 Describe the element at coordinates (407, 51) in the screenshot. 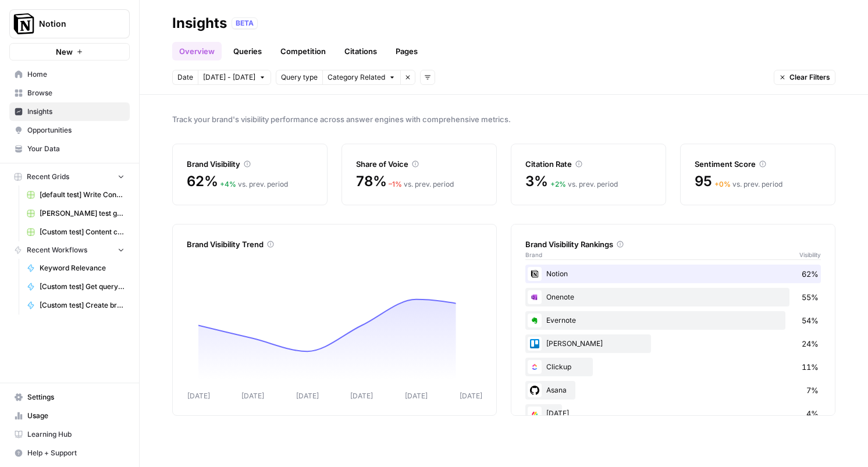

I see `a: Pages` at that location.